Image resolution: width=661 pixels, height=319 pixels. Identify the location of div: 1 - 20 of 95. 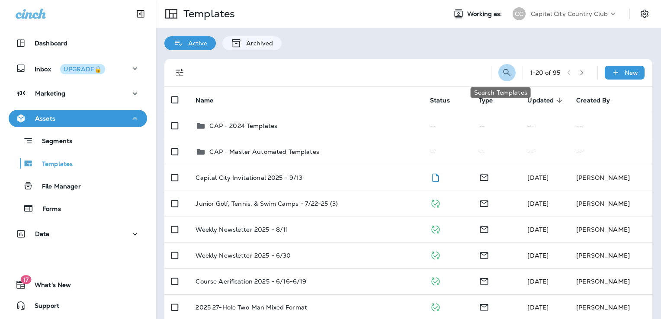
(545, 73).